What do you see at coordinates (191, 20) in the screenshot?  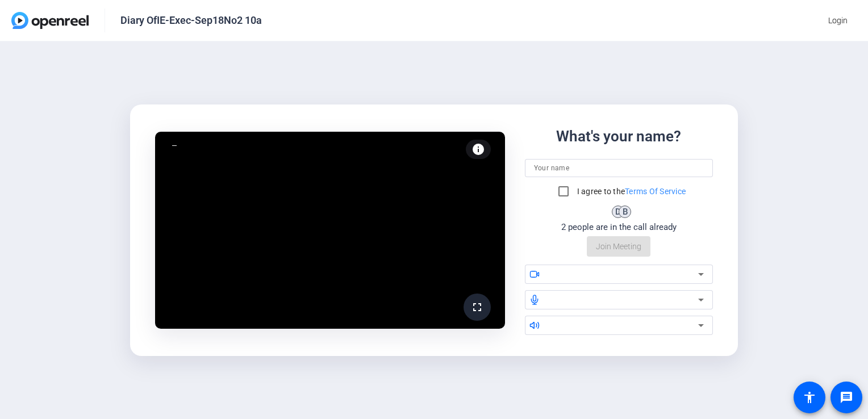 I see `div: Diary OfIE-Exec-Sep18No2 10a` at bounding box center [191, 20].